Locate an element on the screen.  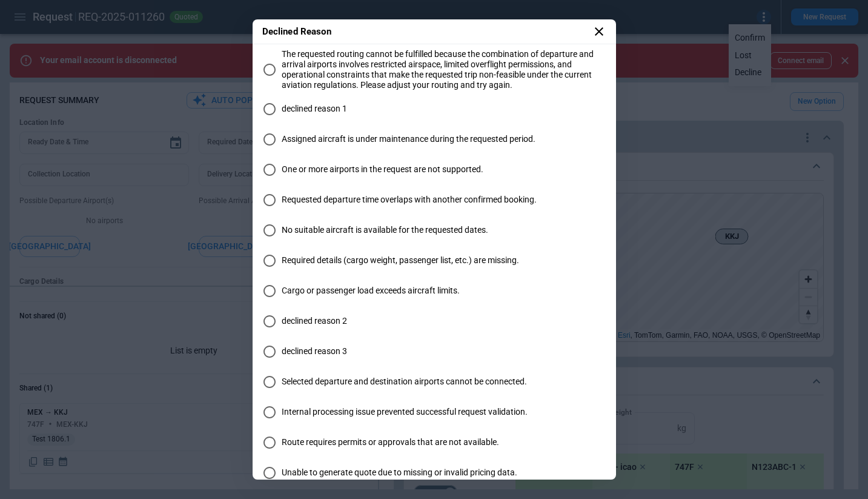
span: Required details (cargo weight, passenger list, etc.) are missing. is located at coordinates (401, 260).